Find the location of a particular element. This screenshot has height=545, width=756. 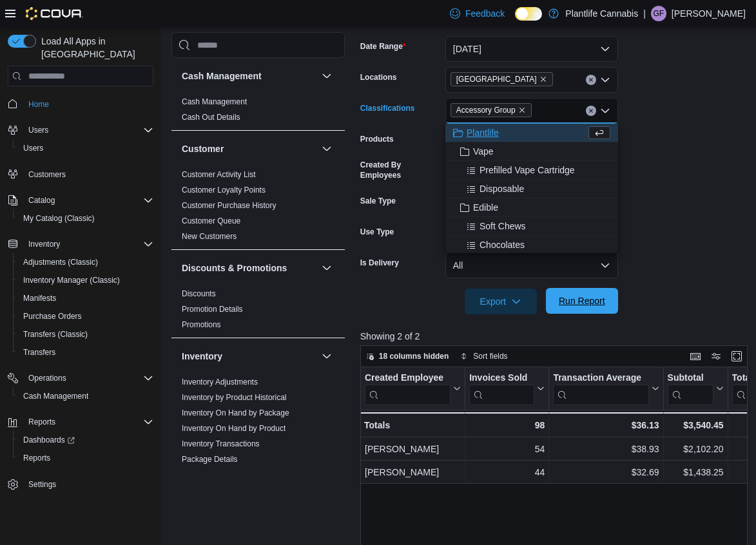

a: Users is located at coordinates (33, 148).